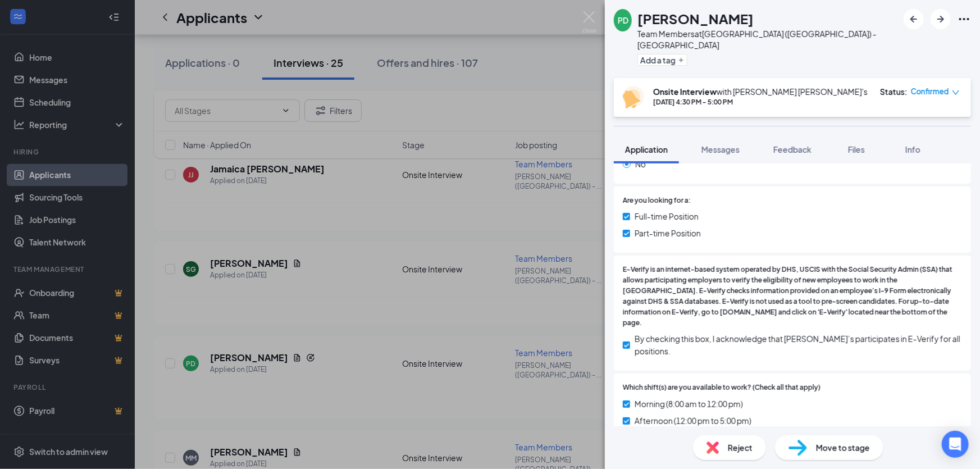 This screenshot has width=980, height=469. I want to click on span: Info, so click(912, 150).